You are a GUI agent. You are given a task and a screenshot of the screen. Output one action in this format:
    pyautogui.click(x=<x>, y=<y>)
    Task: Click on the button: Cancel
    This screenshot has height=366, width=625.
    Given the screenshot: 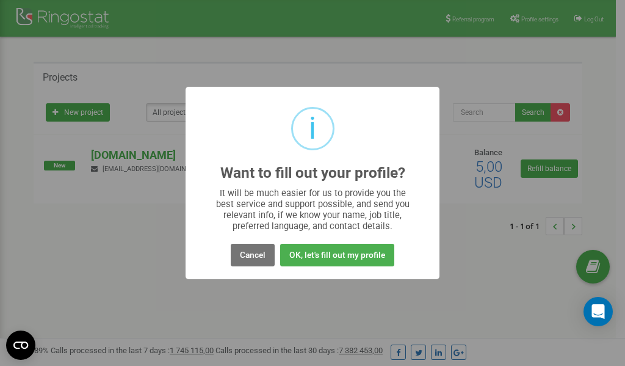 What is the action you would take?
    pyautogui.click(x=253, y=255)
    